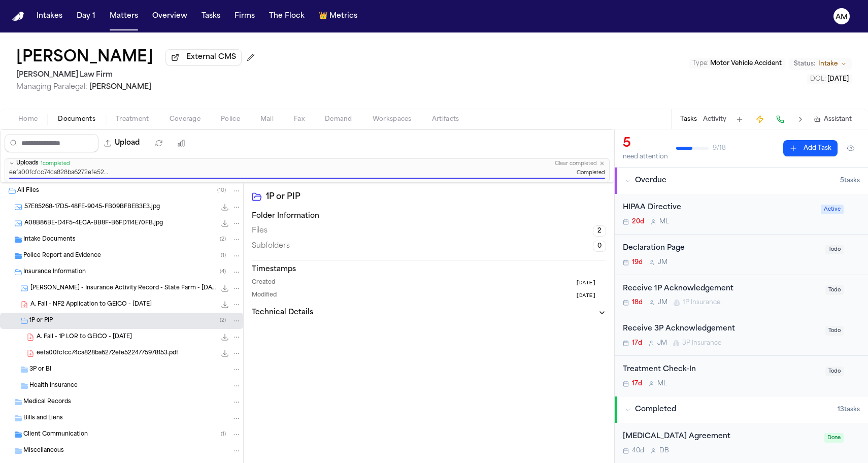 The width and height of the screenshot is (868, 463). Describe the element at coordinates (600, 232) in the screenshot. I see `span: 2` at that location.